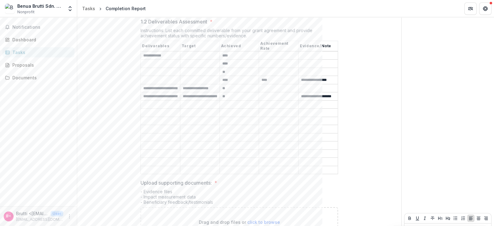  Describe the element at coordinates (441, 218) in the screenshot. I see `button: Heading 1` at that location.